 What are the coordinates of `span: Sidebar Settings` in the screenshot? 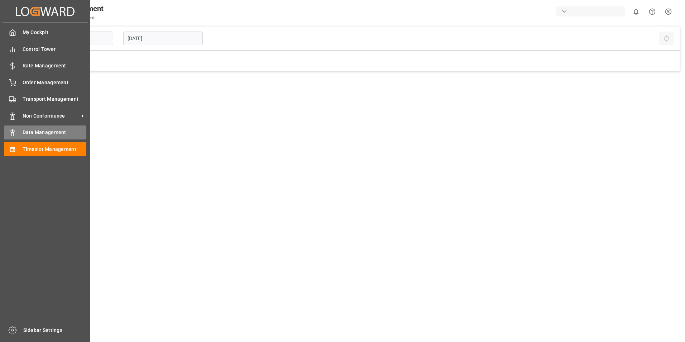 It's located at (55, 330).